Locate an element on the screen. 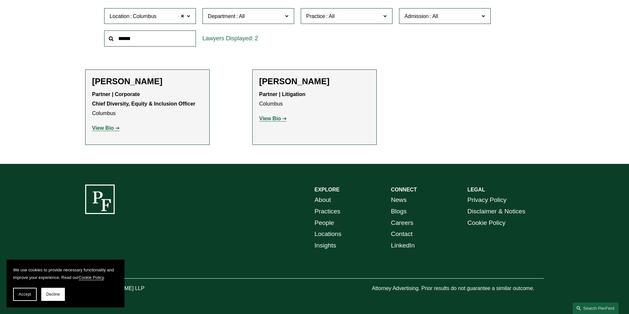 This screenshot has width=629, height=314. a: Careers is located at coordinates (402, 223).